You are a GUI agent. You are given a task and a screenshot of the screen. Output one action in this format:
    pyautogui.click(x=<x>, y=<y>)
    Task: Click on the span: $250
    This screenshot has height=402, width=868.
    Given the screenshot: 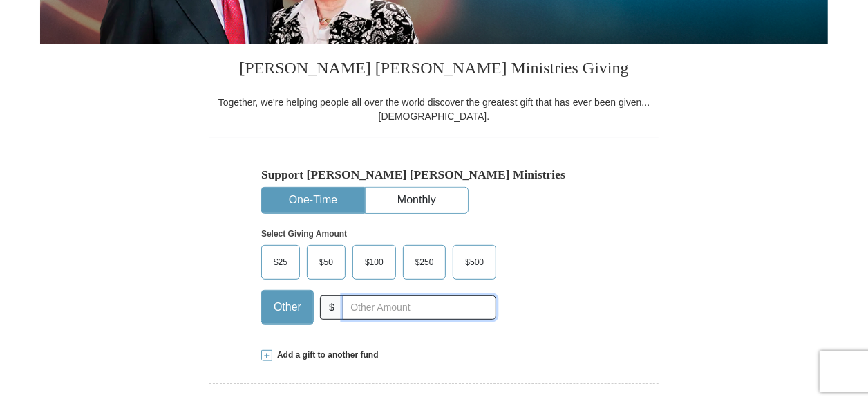 What is the action you would take?
    pyautogui.click(x=425, y=262)
    